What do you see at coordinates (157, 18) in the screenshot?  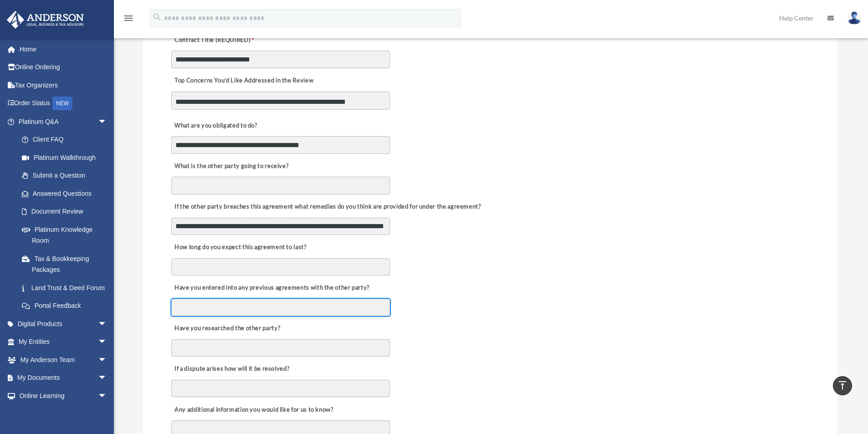 I see `i: search` at bounding box center [157, 18].